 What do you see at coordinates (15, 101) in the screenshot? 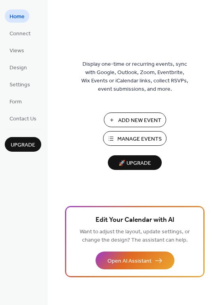
I see `a: Form` at bounding box center [15, 101].